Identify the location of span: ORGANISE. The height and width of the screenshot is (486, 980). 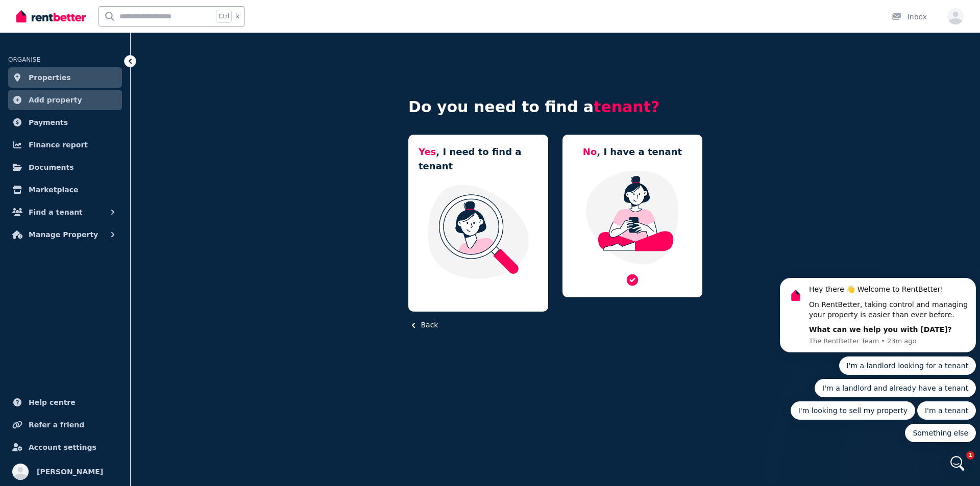
(24, 60).